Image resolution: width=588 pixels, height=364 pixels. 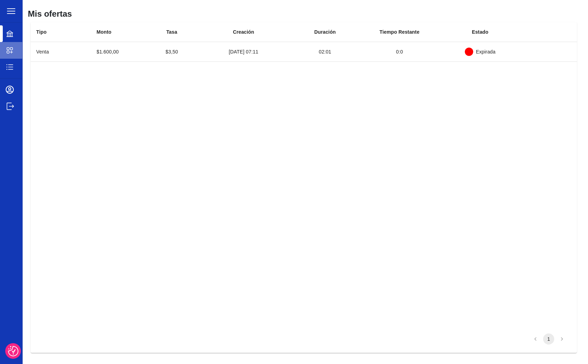 What do you see at coordinates (325, 32) in the screenshot?
I see `th: Duración` at bounding box center [325, 32].